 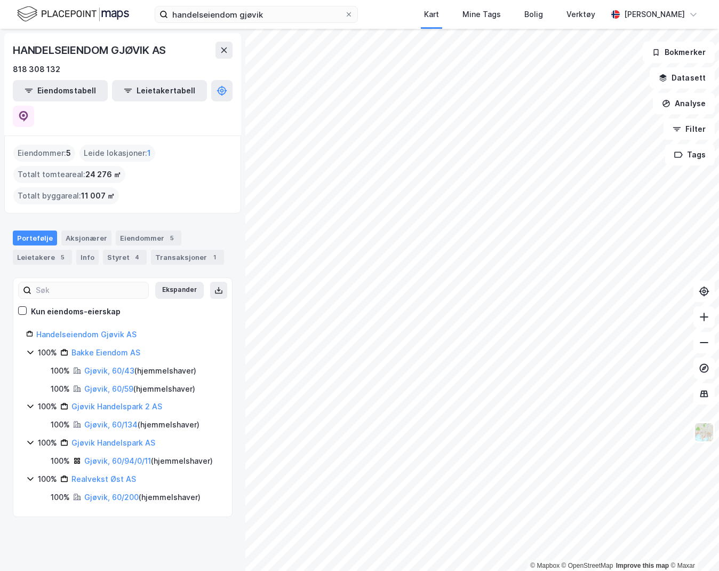 What do you see at coordinates (87, 257) in the screenshot?
I see `div: Info` at bounding box center [87, 257].